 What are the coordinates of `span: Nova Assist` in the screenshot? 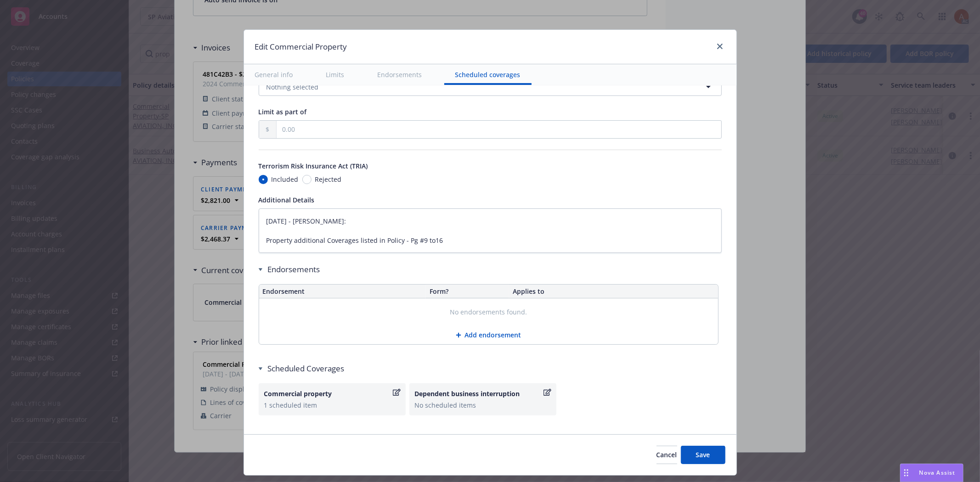 It's located at (937, 473).